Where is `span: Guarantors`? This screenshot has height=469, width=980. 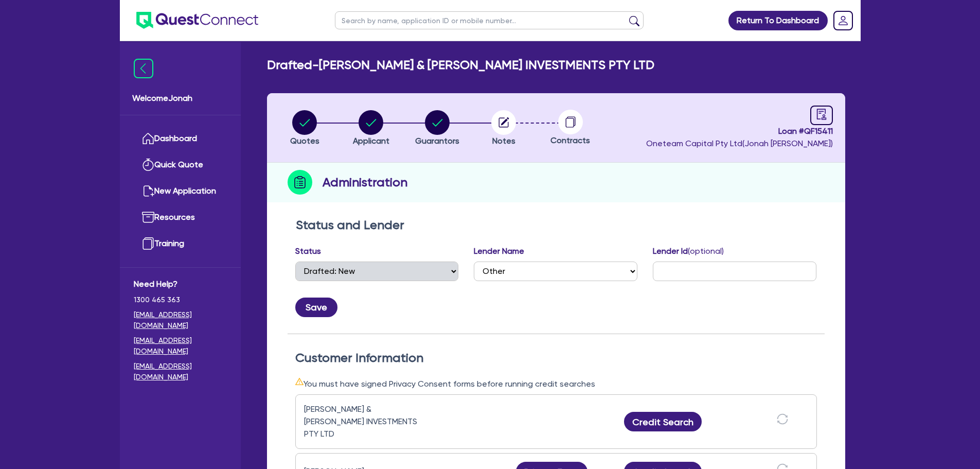 span: Guarantors is located at coordinates (437, 141).